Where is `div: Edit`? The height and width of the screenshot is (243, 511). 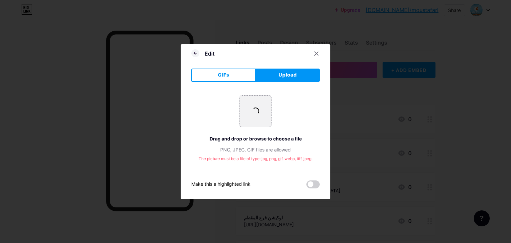
div: Edit is located at coordinates (209, 54).